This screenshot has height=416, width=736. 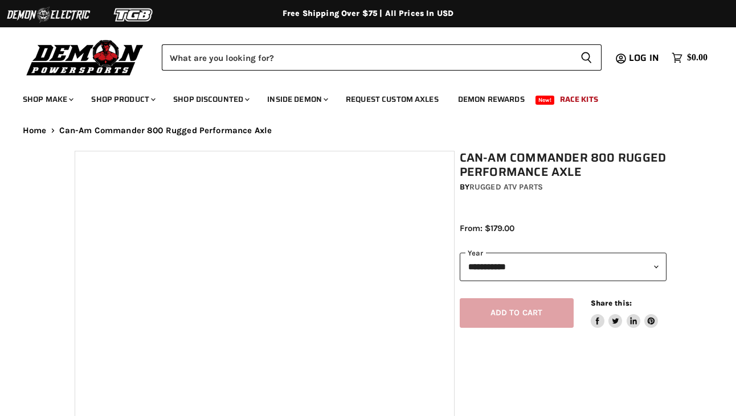 I want to click on a: Shop Product, so click(x=122, y=99).